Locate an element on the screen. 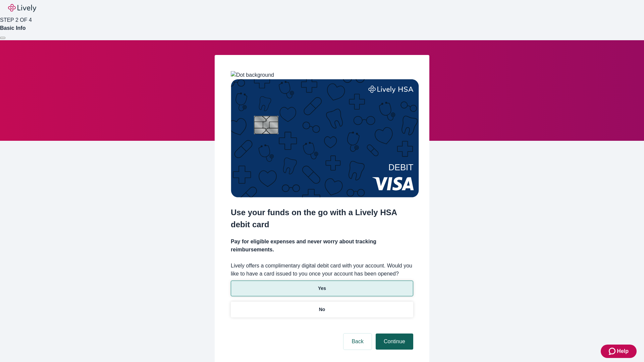 This screenshot has height=362, width=644. p: Yes is located at coordinates (322, 289).